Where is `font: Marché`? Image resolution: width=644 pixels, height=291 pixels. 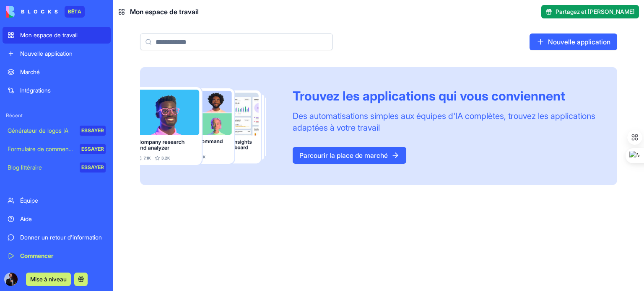 font: Marché is located at coordinates (30, 72).